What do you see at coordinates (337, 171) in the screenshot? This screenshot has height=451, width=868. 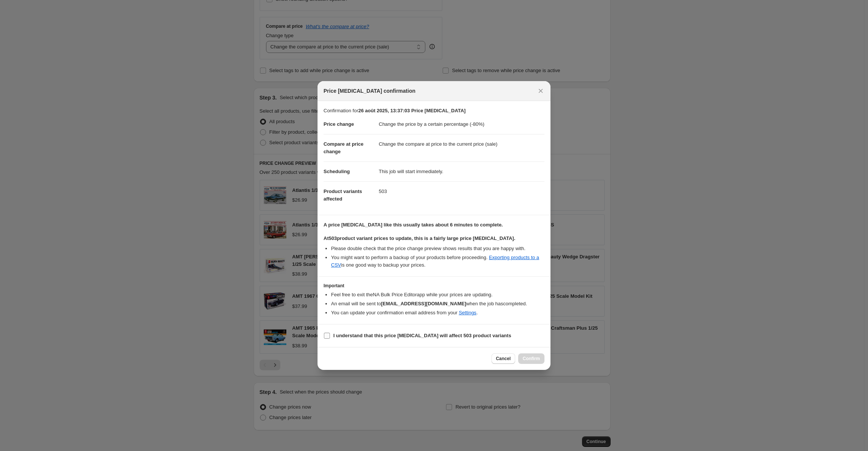 I see `span: Scheduling` at bounding box center [337, 171].